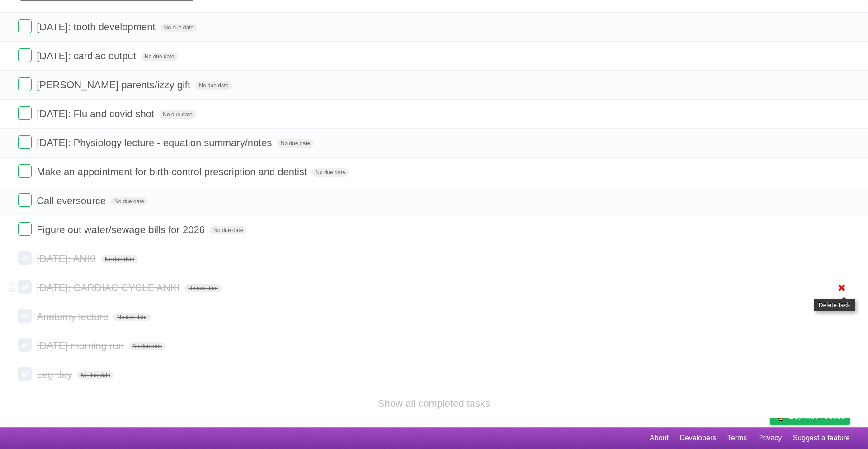 The width and height of the screenshot is (868, 449). Describe the element at coordinates (55, 374) in the screenshot. I see `span: Leg day` at that location.